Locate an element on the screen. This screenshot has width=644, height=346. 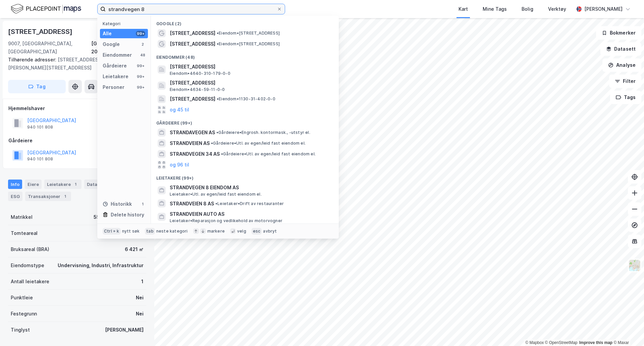
div: Verktøy is located at coordinates (557, 9).